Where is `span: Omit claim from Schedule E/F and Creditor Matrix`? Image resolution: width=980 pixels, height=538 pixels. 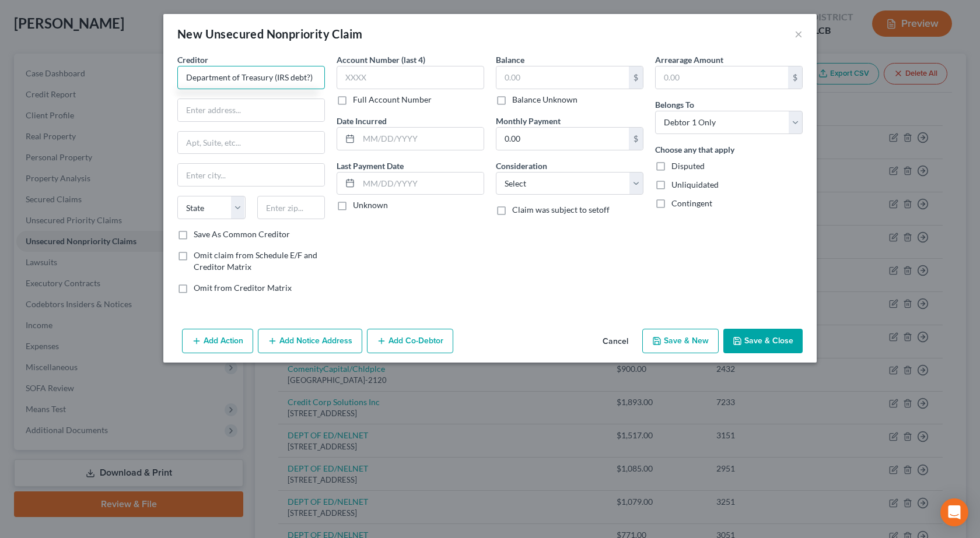
span: Omit claim from Schedule E/F and Creditor Matrix is located at coordinates (256, 261).